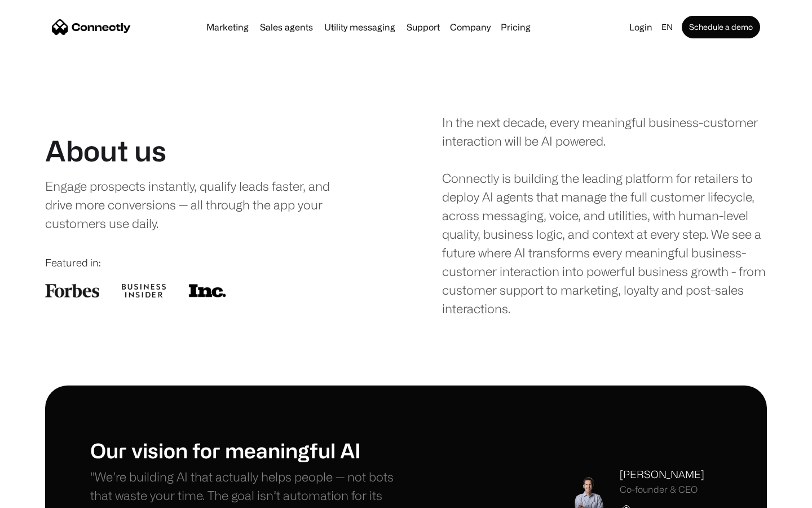 This screenshot has width=812, height=508. What do you see at coordinates (604, 215) in the screenshot?
I see `div: In the next decade, every meaningful business-customer interaction will be AI powered. Connectly ...` at bounding box center [604, 215].